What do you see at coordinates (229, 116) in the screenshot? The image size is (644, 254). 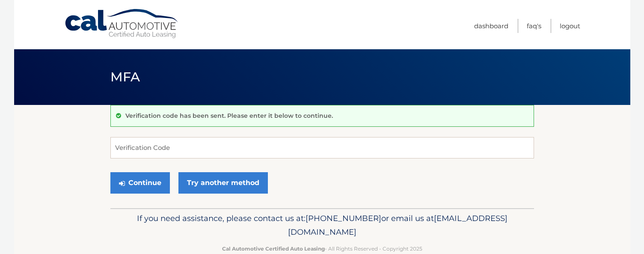 I see `p: Verification code has been sent. Please enter it below to continue.` at bounding box center [229, 116].